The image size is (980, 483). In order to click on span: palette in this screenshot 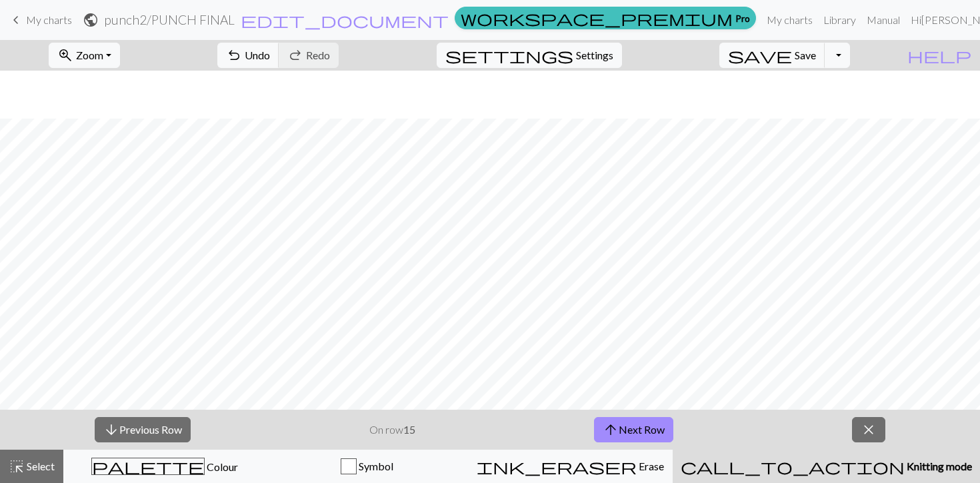, I will do `click(148, 466)`.